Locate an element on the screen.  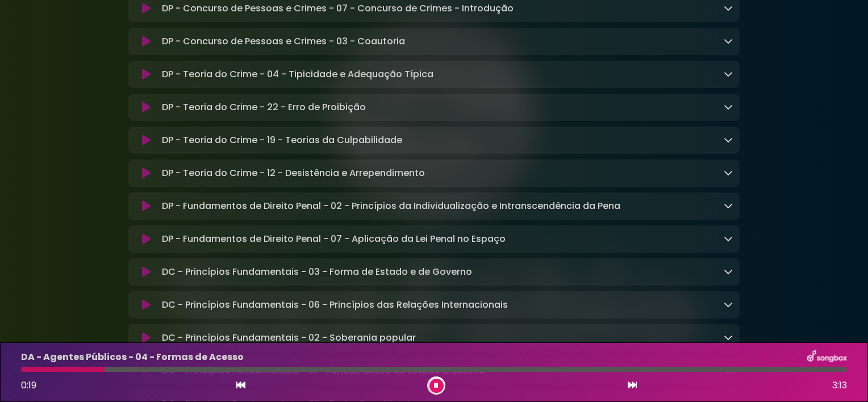
p: DC - Princípios Fundamentais - 03 - Forma de Estado e de Governo is located at coordinates (317, 272).